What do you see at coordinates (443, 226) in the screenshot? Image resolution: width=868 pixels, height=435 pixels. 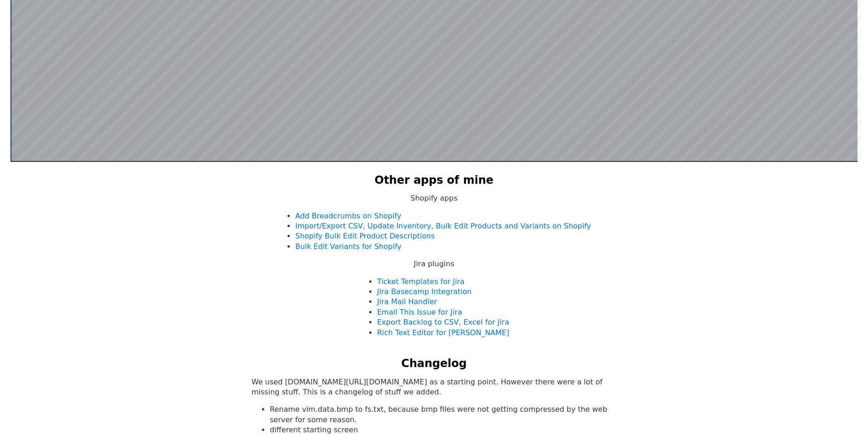 I see `a: Import/Export CSV, Update Inventory, Bulk Edit Products and Variants on Shopify` at bounding box center [443, 226].